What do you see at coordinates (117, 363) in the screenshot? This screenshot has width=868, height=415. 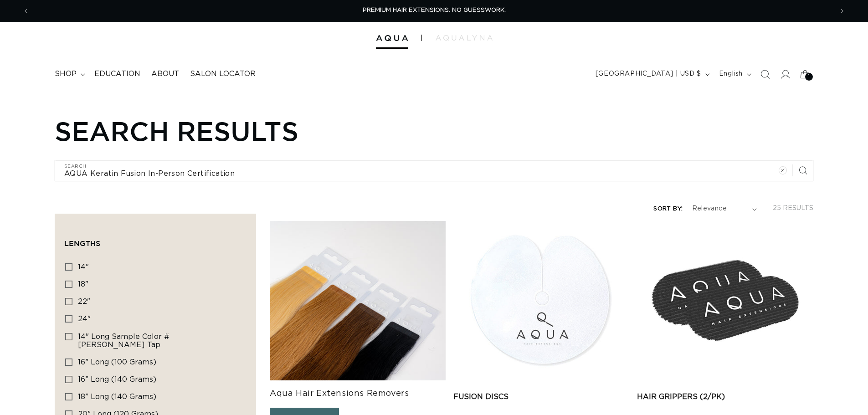 I see `span: 16” Long (100 grams)` at bounding box center [117, 363].